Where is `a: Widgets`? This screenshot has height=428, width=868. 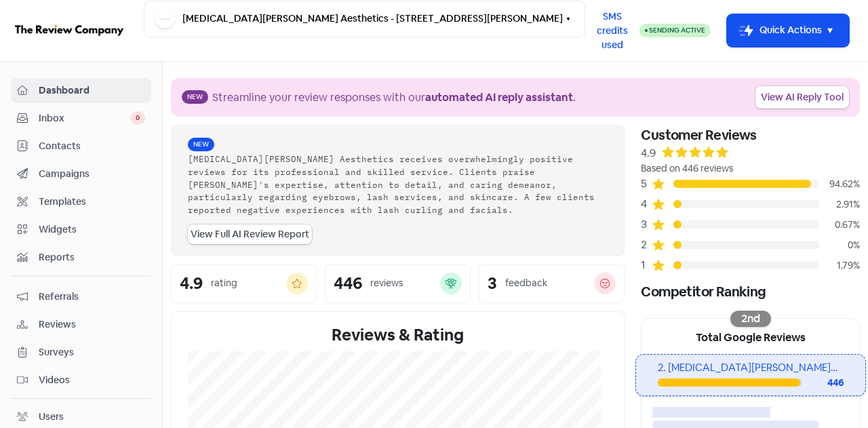
a: Widgets is located at coordinates (81, 229).